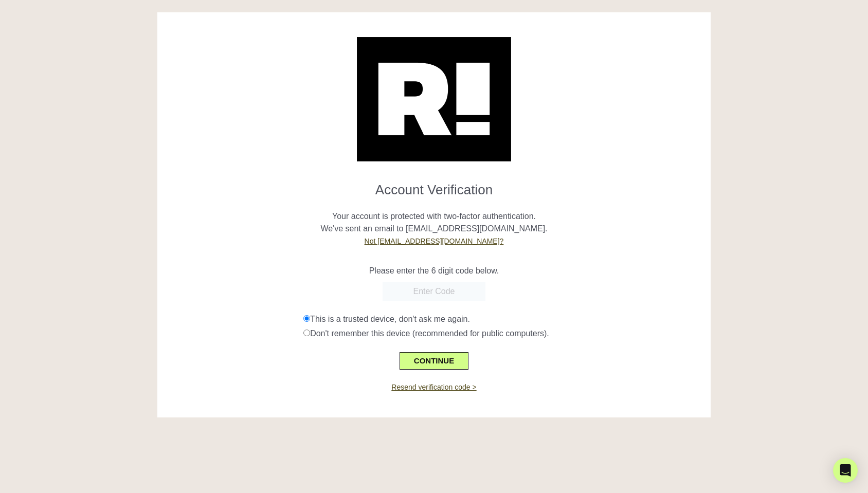 This screenshot has width=868, height=493. Describe the element at coordinates (433, 271) in the screenshot. I see `p: Please enter the 6 digit code below.` at that location.